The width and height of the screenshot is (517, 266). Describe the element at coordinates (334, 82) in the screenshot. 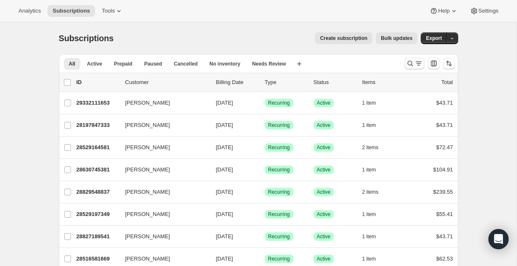

I see `p: Status` at that location.